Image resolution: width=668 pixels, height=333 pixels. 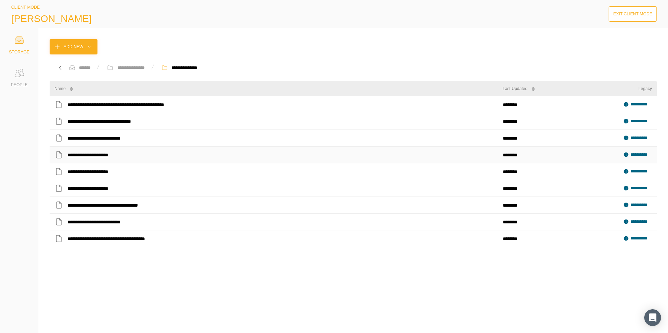 What do you see at coordinates (515, 89) in the screenshot?
I see `div: Last Updated` at bounding box center [515, 89].